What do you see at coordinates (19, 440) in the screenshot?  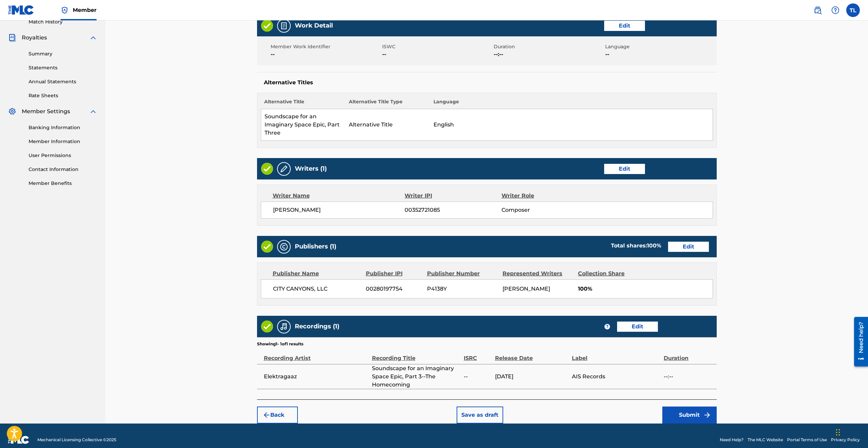 I see `img: logo` at bounding box center [19, 440].